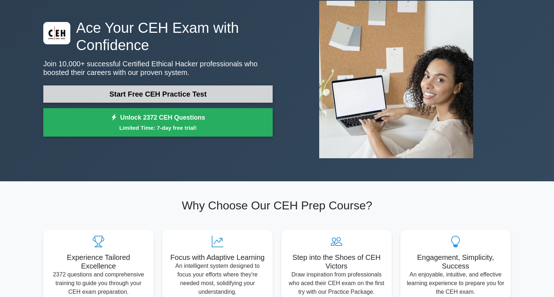 The image size is (554, 297). What do you see at coordinates (277, 206) in the screenshot?
I see `h2: Why Choose Our CEH Prep Course?` at bounding box center [277, 206].